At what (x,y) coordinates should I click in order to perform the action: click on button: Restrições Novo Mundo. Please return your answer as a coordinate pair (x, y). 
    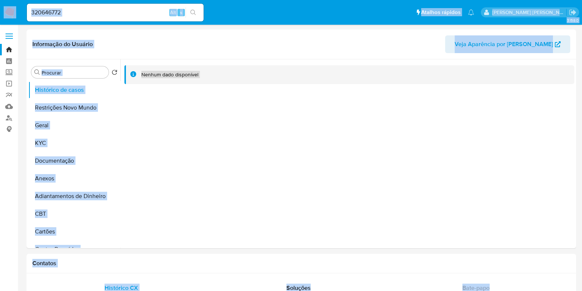
    Looking at the image, I should click on (74, 108).